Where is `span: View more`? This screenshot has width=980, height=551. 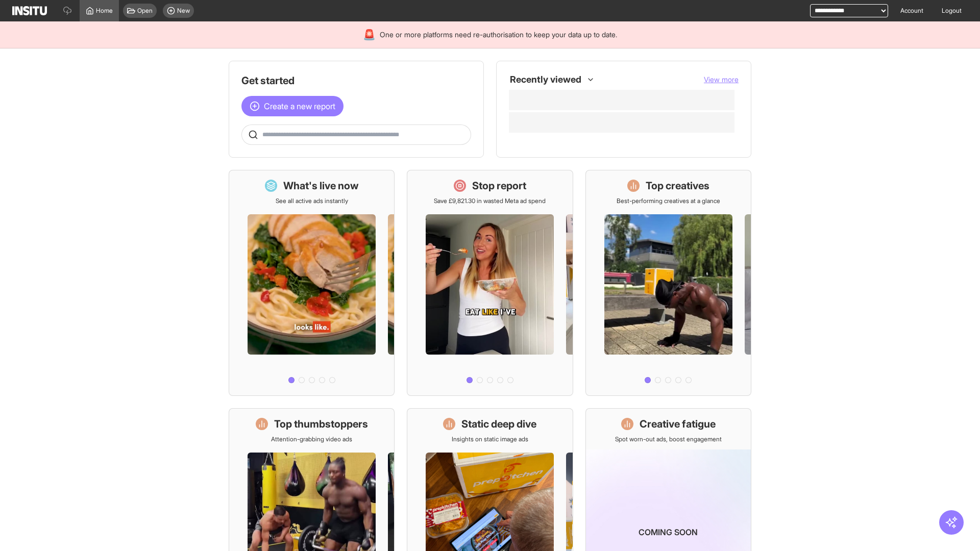 span: View more is located at coordinates (722, 79).